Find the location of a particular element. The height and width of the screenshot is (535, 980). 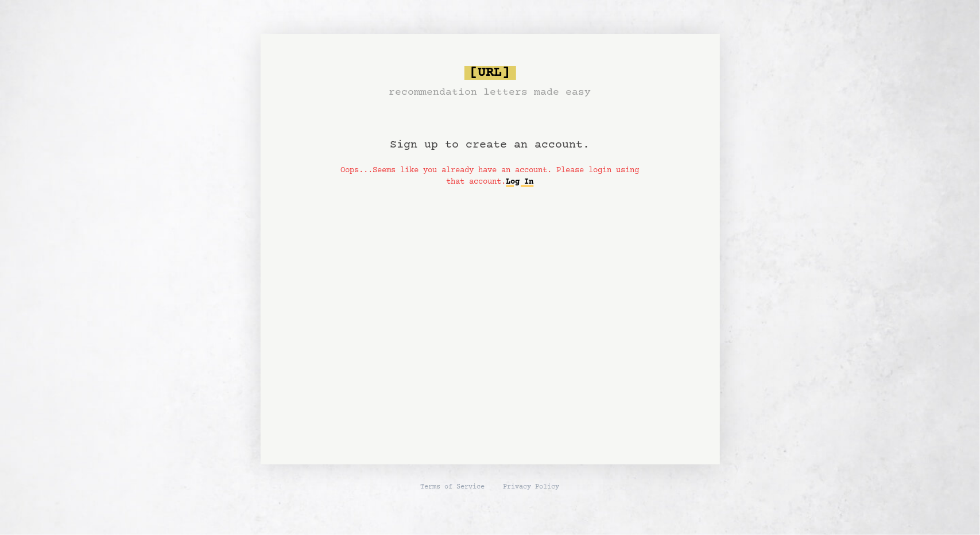

a: Terms of Service is located at coordinates (453, 487).